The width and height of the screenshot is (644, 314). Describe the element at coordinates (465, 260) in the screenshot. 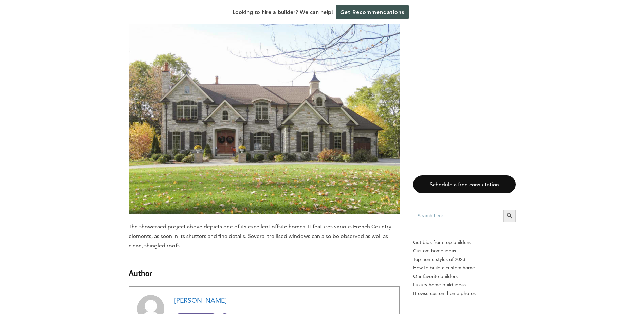

I see `a: Top home styles of 2023` at that location.